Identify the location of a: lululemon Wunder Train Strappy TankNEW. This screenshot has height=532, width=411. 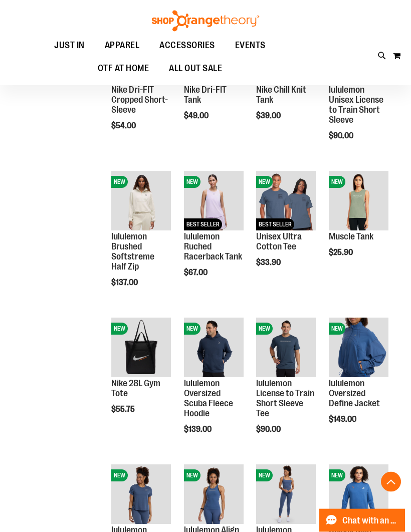
(286, 495).